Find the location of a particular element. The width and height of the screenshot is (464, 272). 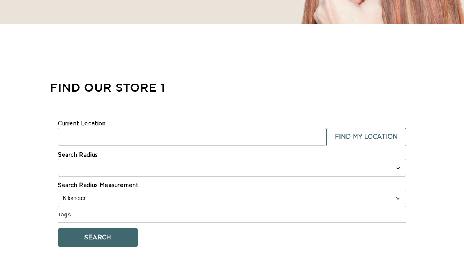

button: Find My Location is located at coordinates (367, 138).